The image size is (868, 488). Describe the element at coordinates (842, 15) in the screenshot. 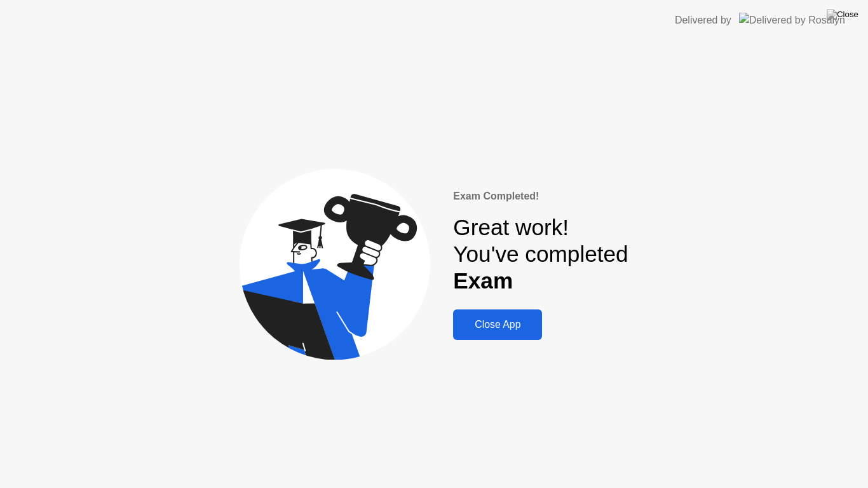

I see `img: Close` at that location.